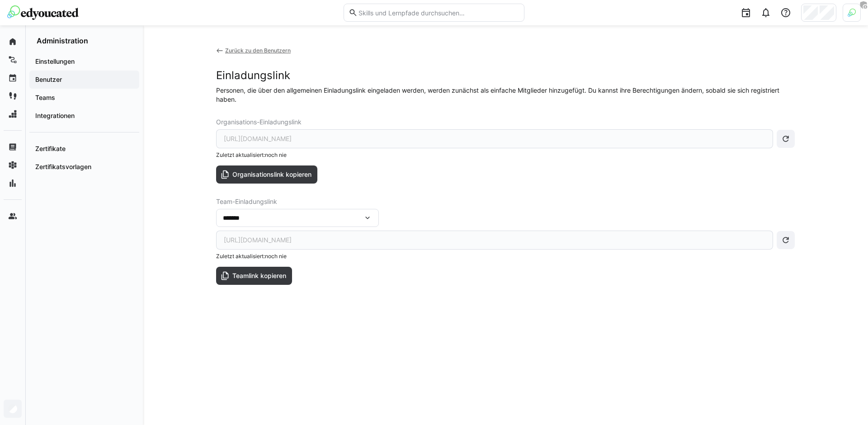  Describe the element at coordinates (505, 95) in the screenshot. I see `div: Personen, die über den allgemeinen Einladungslink eingeladen werden, werden zunächst als einfache...` at that location.